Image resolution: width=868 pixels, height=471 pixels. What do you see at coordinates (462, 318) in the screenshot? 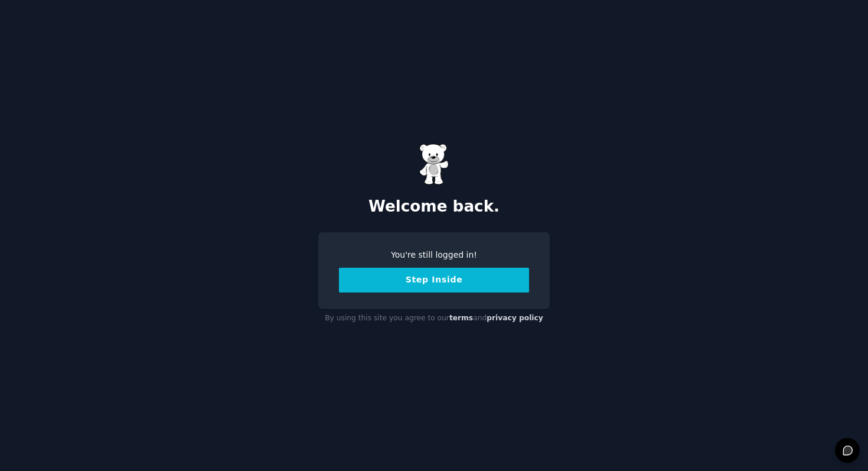
I see `a: terms` at bounding box center [462, 318].